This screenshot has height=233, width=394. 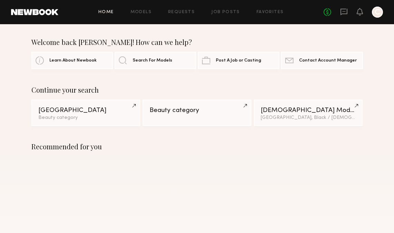 What do you see at coordinates (226, 12) in the screenshot?
I see `a: Job Posts` at bounding box center [226, 12].